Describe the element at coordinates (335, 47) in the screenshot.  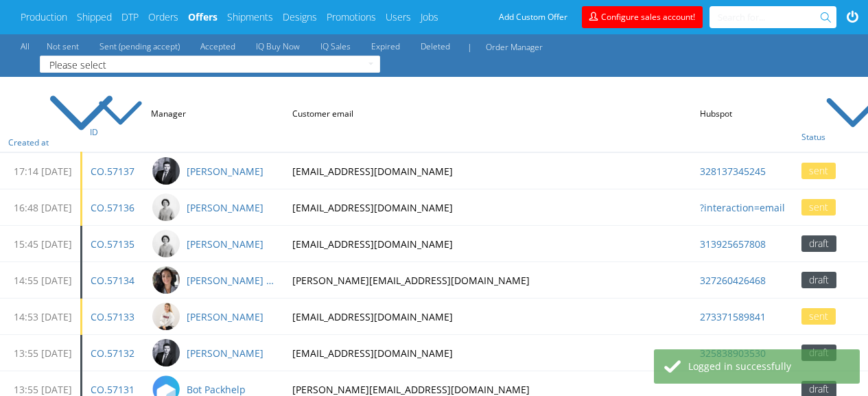
I see `a: IQ Sales` at that location.